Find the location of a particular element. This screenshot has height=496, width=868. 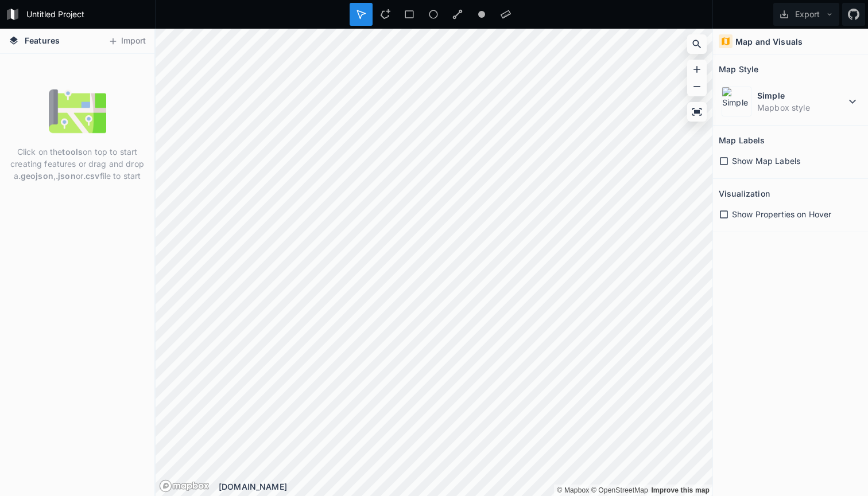

strong: .csv is located at coordinates (91, 175).